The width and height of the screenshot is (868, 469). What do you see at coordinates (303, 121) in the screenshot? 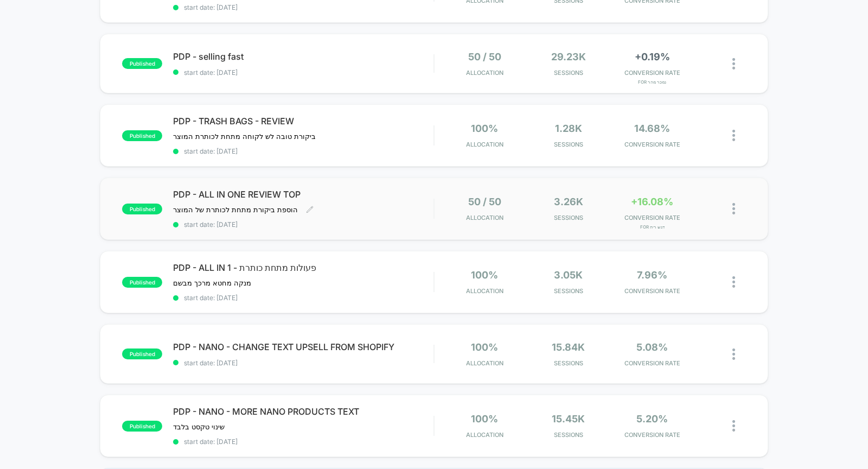
I see `span: PDP - TRASH BAGS - REVIEW` at bounding box center [303, 121].